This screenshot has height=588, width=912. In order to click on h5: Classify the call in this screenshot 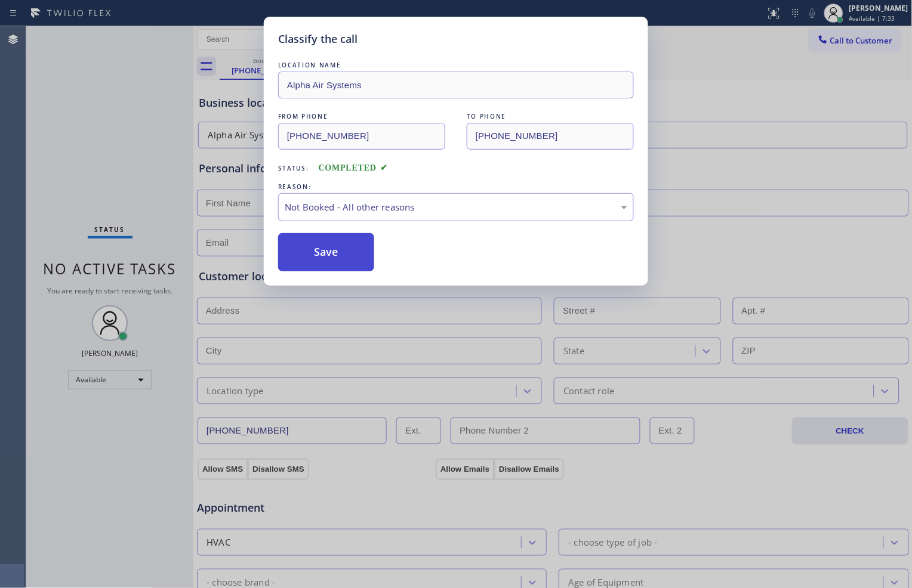, I will do `click(318, 39)`.